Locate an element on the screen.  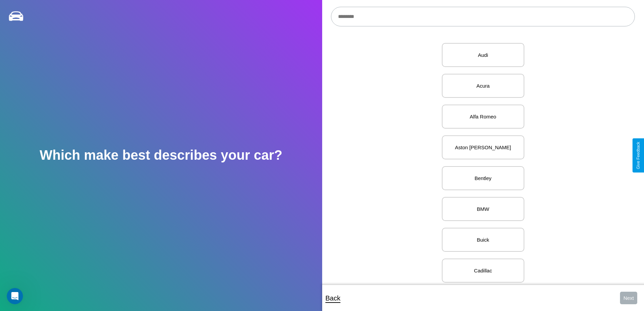
p: Audi is located at coordinates (483, 55).